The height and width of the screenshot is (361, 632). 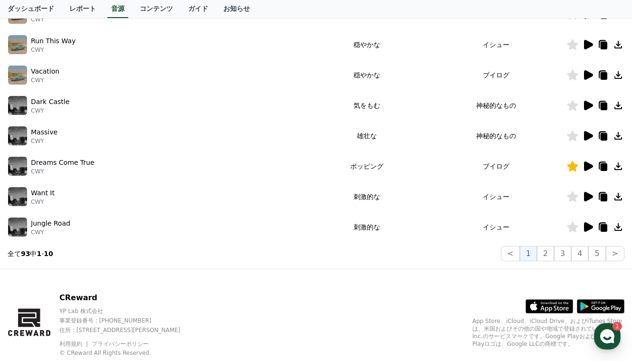 I want to click on td: 気をもむ, so click(x=367, y=106).